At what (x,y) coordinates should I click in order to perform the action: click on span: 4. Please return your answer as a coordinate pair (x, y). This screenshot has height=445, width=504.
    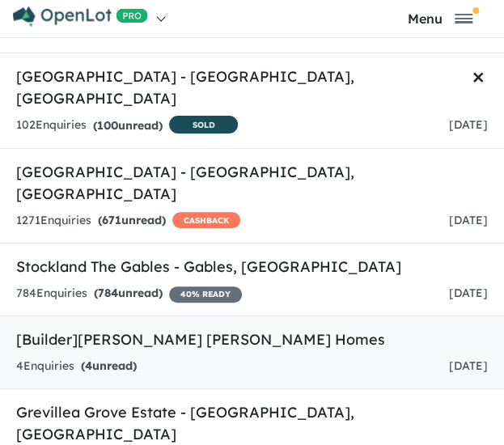
    Looking at the image, I should click on (88, 366).